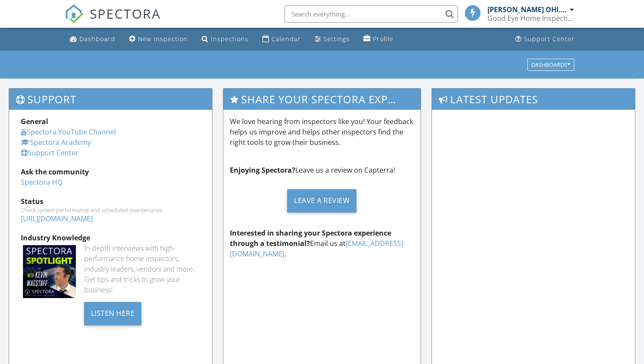 The image size is (644, 364). What do you see at coordinates (112, 21) in the screenshot?
I see `a: SPECTORA` at bounding box center [112, 21].